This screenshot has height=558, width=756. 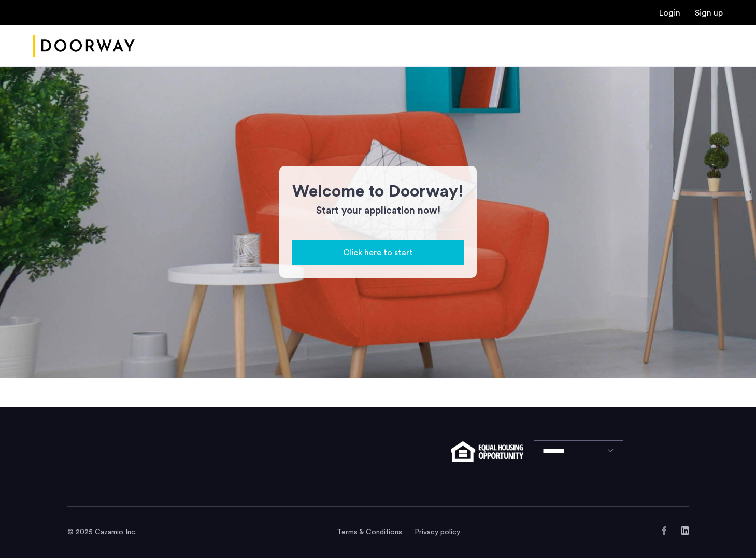 I want to click on a: LinkedIn, so click(x=685, y=530).